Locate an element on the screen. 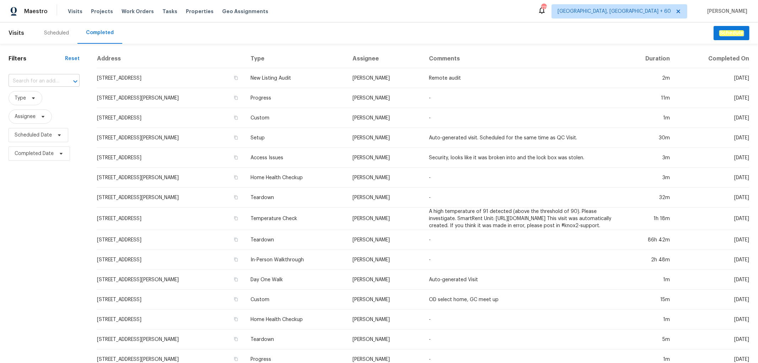 The height and width of the screenshot is (363, 758). span: Work Orders is located at coordinates (138, 11).